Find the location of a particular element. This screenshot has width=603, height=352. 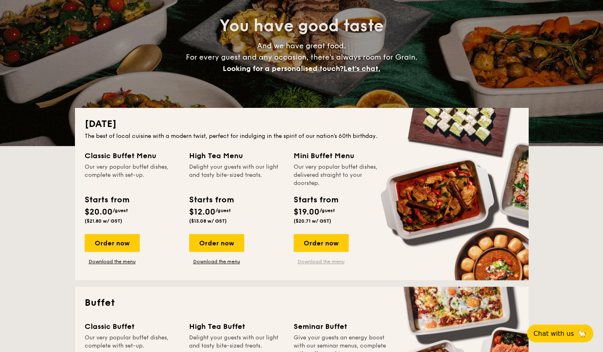

div: Our very popular buffet dishes, complete with set-up. is located at coordinates (132, 175).